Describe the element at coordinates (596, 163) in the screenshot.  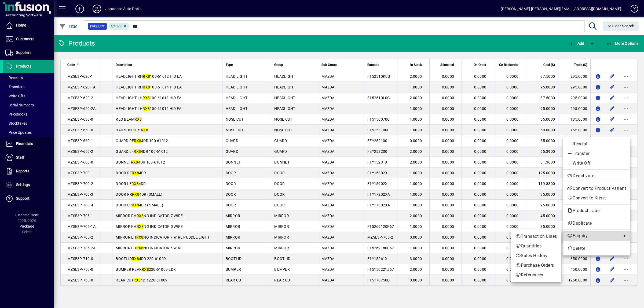
I see `span: Write Off` at that location.